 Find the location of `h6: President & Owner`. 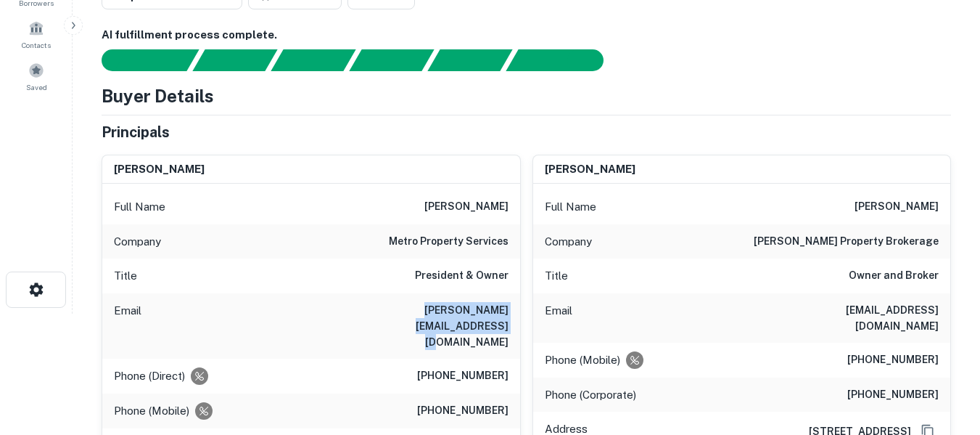

h6: President & Owner is located at coordinates (461, 276).